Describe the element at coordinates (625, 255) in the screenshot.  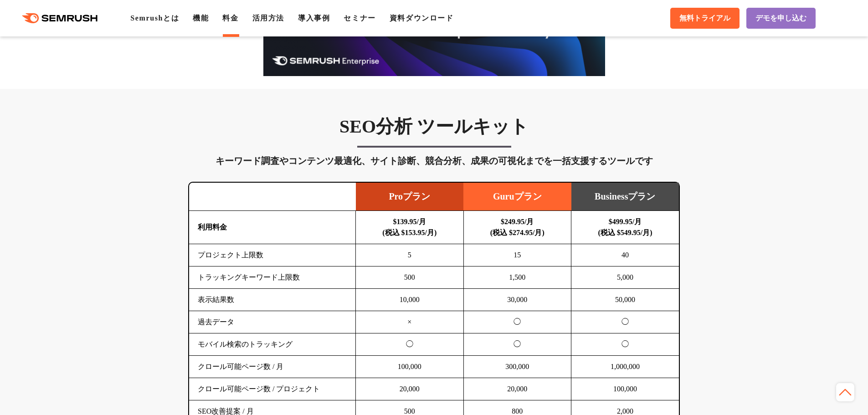
I see `td: 40` at that location.